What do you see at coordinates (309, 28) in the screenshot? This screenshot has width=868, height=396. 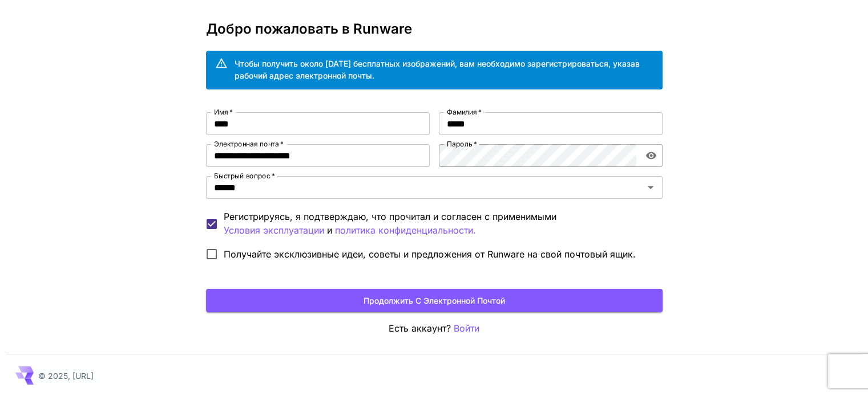 I see `font: Добро пожаловать в Runware` at bounding box center [309, 28].